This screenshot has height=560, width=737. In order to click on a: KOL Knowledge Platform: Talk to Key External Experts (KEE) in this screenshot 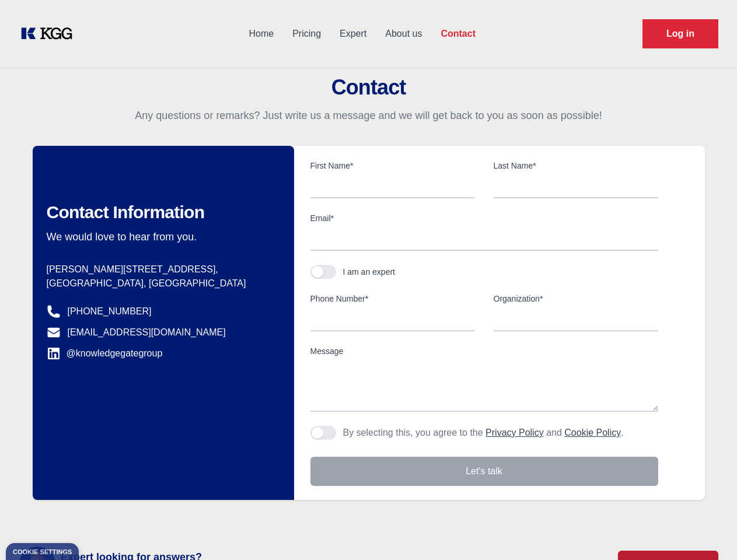, I will do `click(50, 34)`.